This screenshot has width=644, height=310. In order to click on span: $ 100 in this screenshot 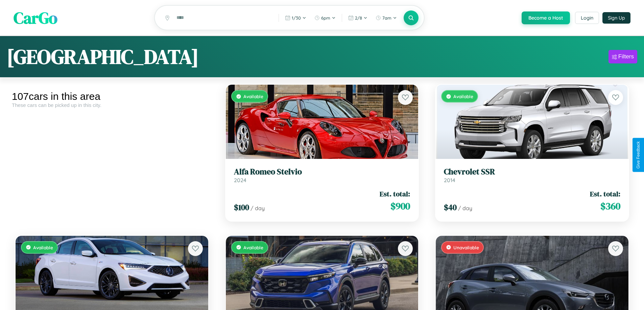, I will do `click(241, 207)`.